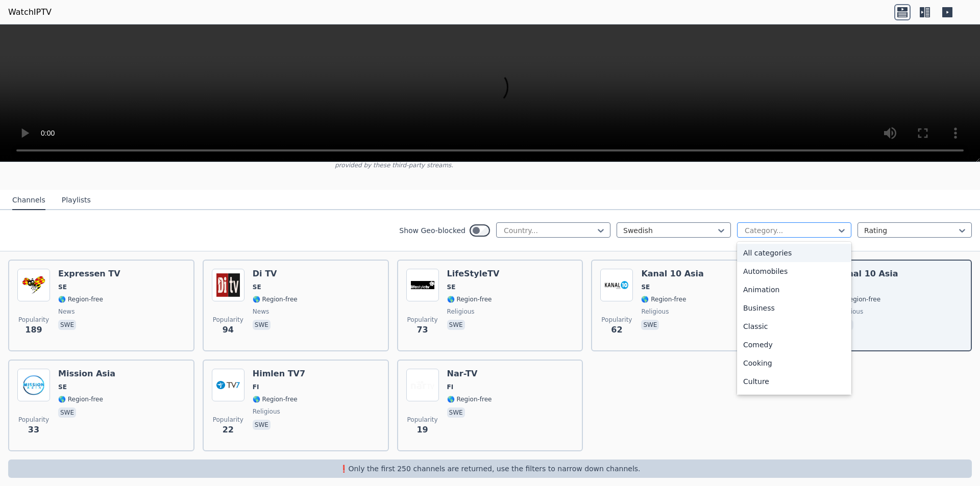 The image size is (980, 486). I want to click on div: Animation, so click(795, 290).